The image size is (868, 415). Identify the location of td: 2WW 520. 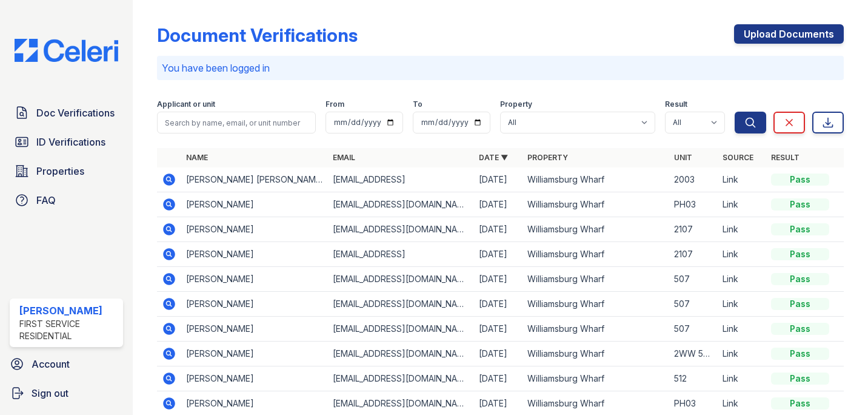
(694, 353).